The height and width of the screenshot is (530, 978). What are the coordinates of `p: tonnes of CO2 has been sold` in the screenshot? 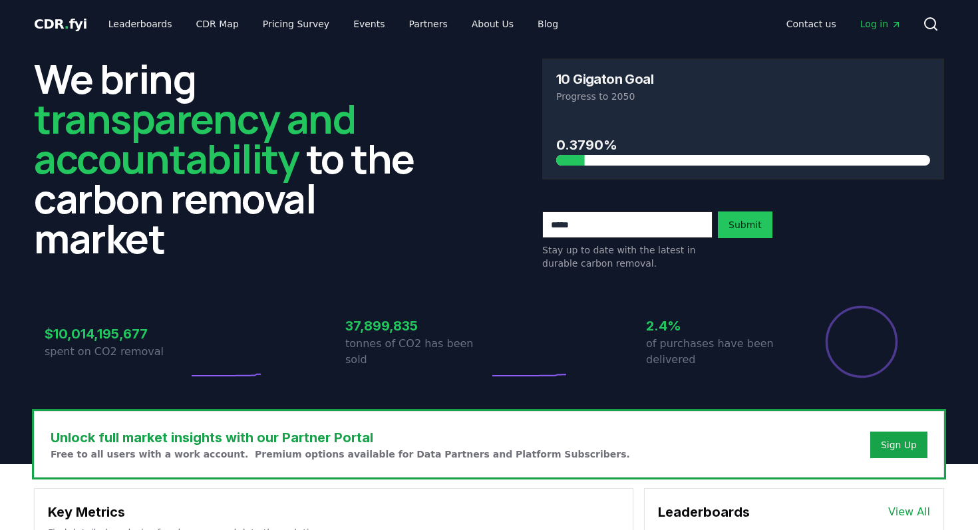 It's located at (417, 352).